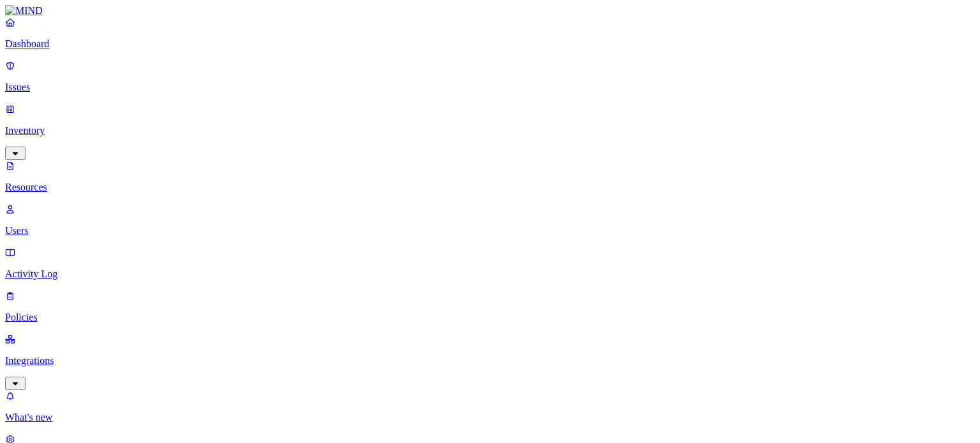 Image resolution: width=980 pixels, height=443 pixels. I want to click on p: Users, so click(490, 231).